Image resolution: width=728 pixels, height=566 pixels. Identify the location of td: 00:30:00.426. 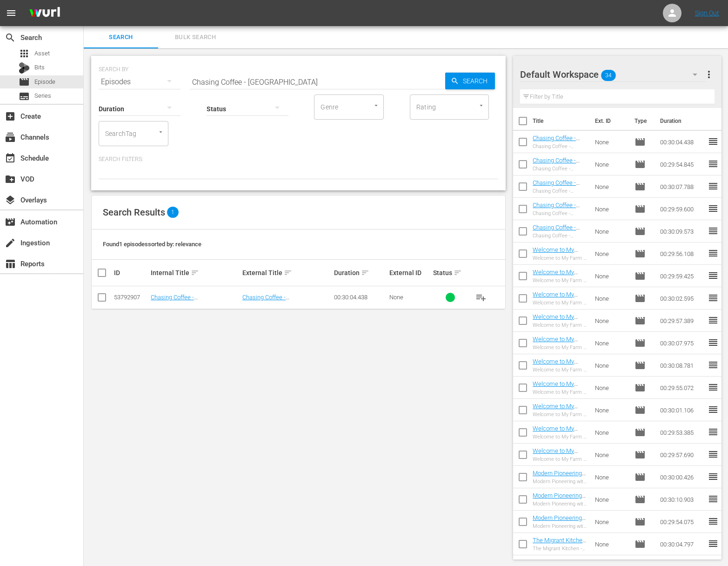
(682, 477).